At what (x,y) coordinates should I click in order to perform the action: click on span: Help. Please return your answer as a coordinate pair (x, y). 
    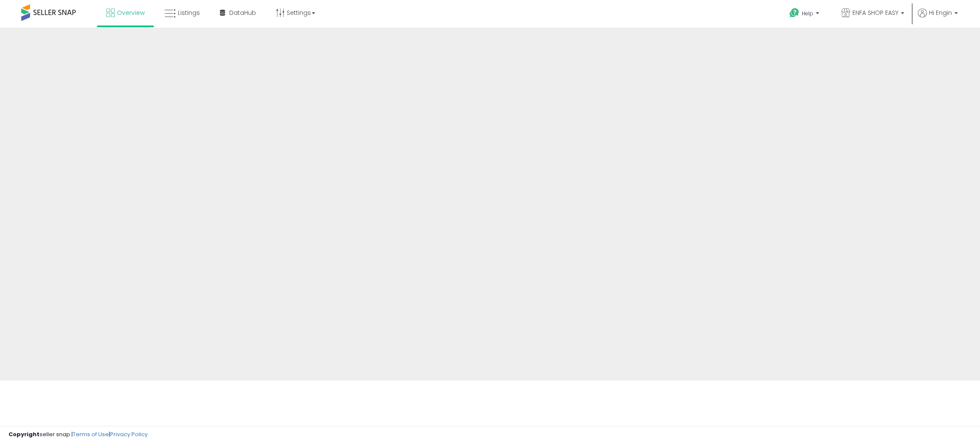
    Looking at the image, I should click on (808, 13).